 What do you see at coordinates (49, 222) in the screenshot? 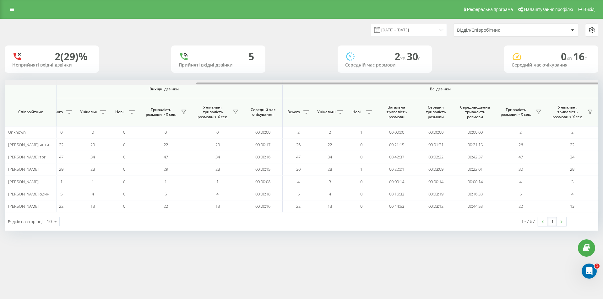
I see `div: 10` at bounding box center [49, 222].